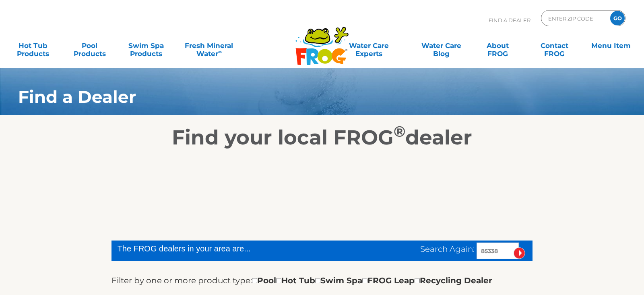 This screenshot has height=295, width=644. I want to click on div: The FROG dealers in your area are..., so click(221, 248).